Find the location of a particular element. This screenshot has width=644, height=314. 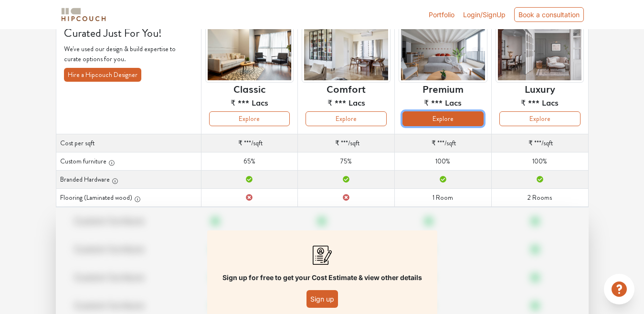

th: Custom furniture is located at coordinates (128, 161).